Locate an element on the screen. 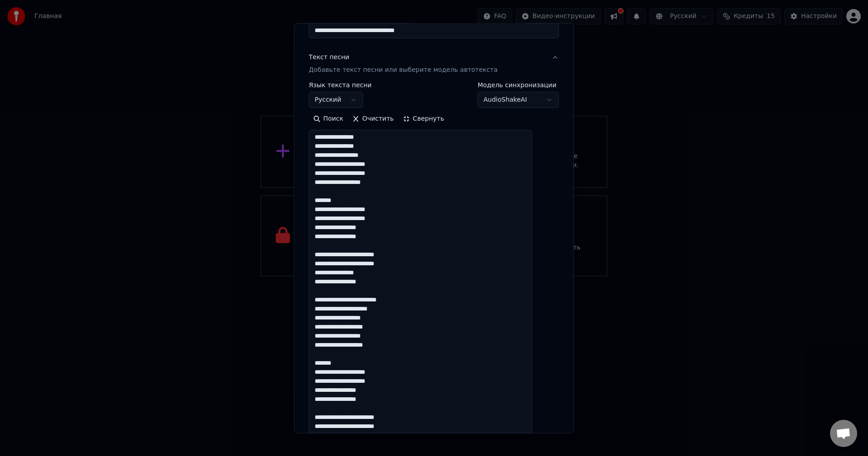  p: Добавьте текст песни или выберите модель автотекста is located at coordinates (403, 70).